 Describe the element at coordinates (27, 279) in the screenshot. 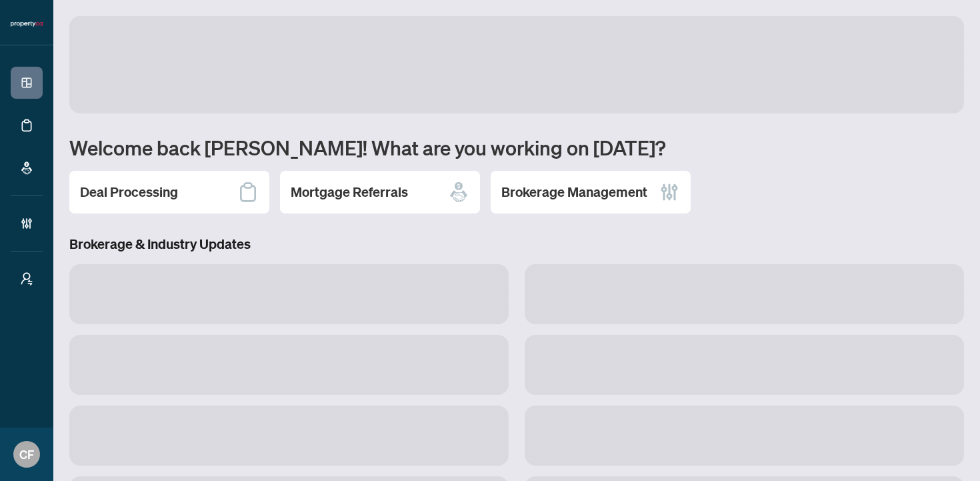

I see `span: user-switch` at that location.